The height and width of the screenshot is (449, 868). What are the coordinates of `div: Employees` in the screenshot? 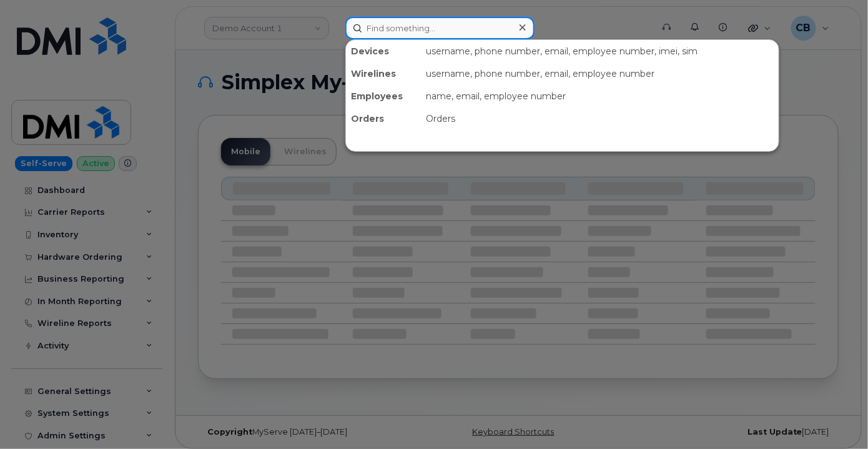 It's located at (384, 96).